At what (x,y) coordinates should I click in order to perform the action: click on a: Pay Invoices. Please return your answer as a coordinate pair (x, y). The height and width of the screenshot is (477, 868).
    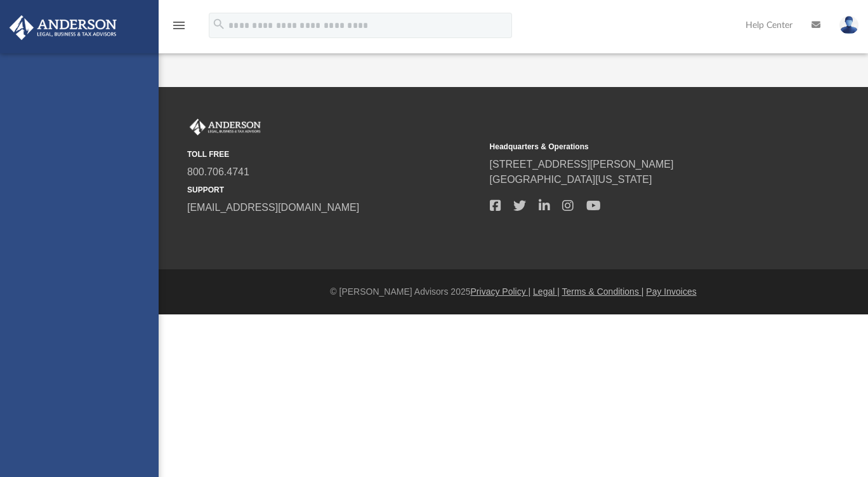
    Looking at the image, I should click on (670, 292).